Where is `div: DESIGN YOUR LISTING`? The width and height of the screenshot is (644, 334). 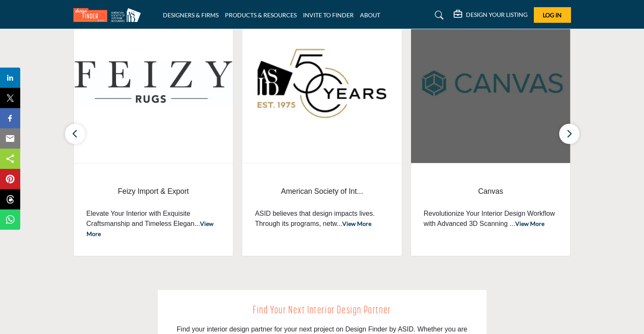
div: DESIGN YOUR LISTING is located at coordinates (490, 15).